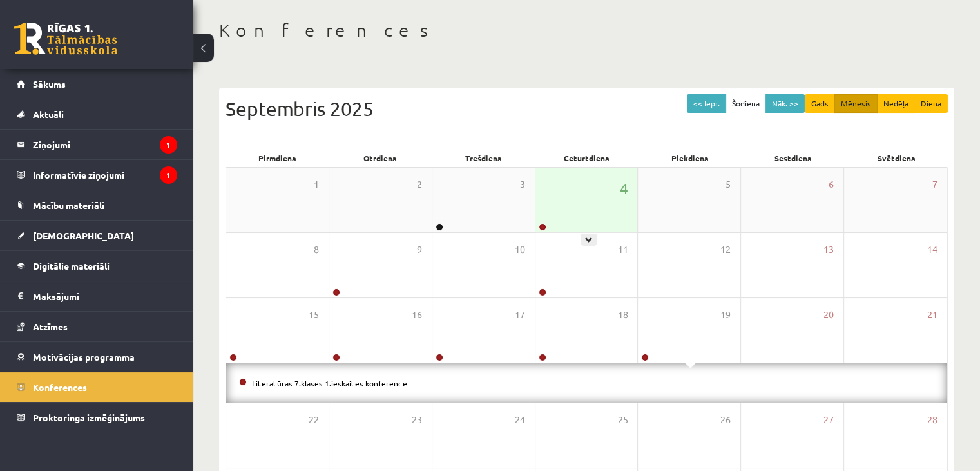 The height and width of the screenshot is (471, 980). Describe the element at coordinates (314, 420) in the screenshot. I see `span: 22` at that location.